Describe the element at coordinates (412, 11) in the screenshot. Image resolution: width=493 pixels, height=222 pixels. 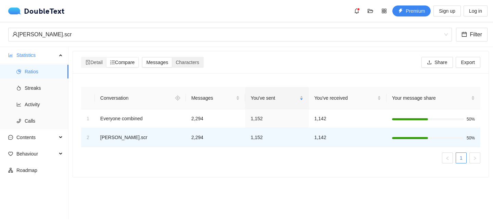
I see `button: thunderboltPremium` at that location.